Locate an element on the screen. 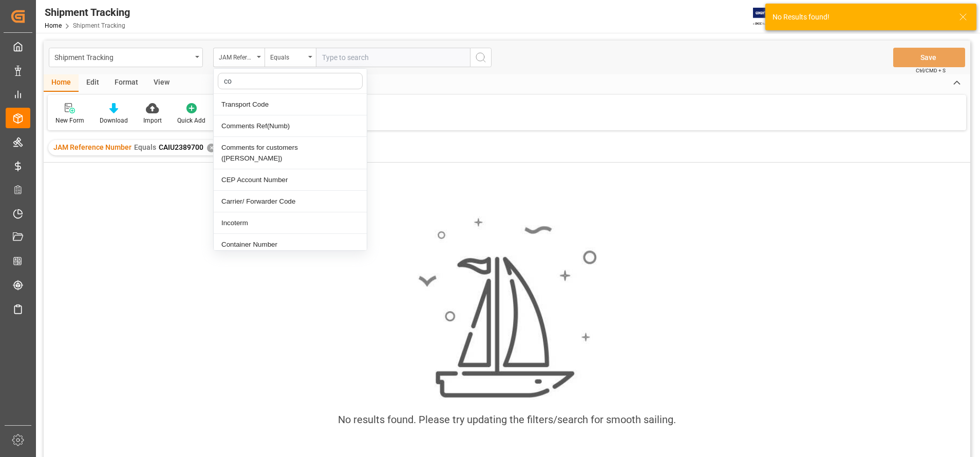  div: Transport Code is located at coordinates (290, 105).